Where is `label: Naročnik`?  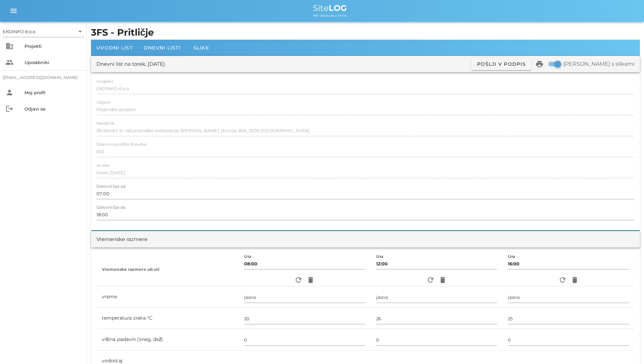 label: Naročnik is located at coordinates (105, 123).